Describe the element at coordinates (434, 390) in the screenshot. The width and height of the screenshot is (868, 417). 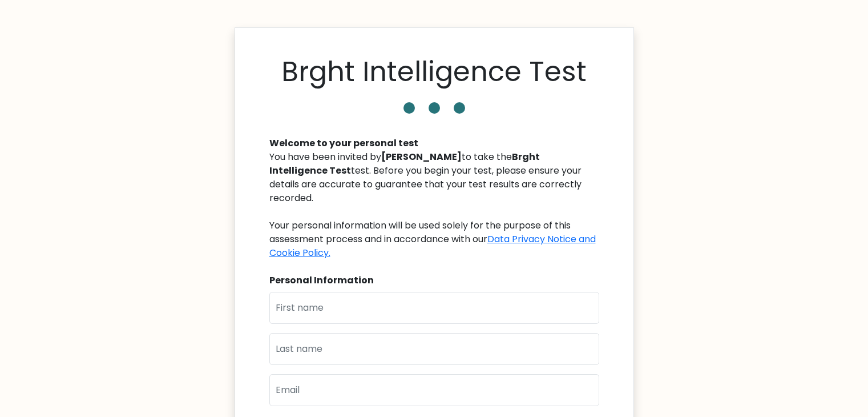
I see `input: Email` at that location.